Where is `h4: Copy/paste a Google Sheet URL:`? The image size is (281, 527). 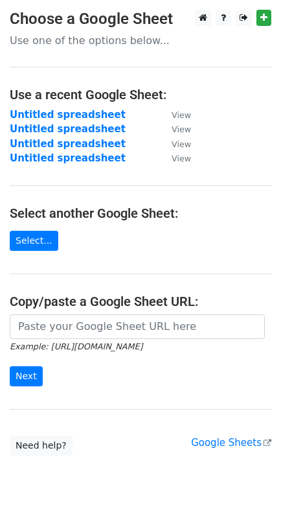 h4: Copy/paste a Google Sheet URL: is located at coordinates (141, 301).